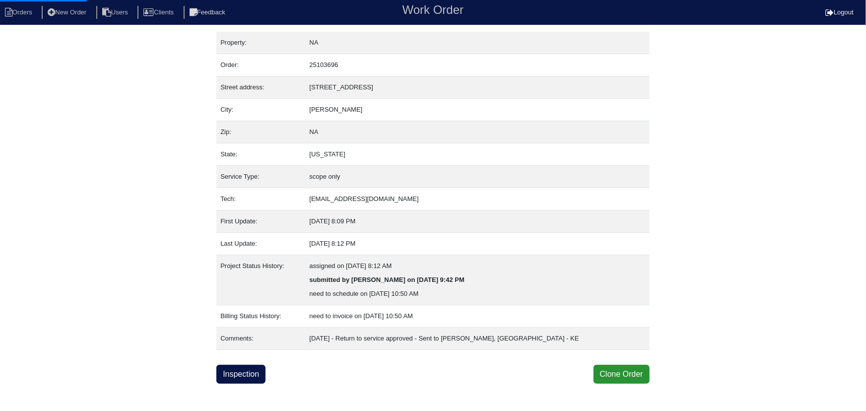 The height and width of the screenshot is (411, 866). I want to click on td: State:, so click(261, 154).